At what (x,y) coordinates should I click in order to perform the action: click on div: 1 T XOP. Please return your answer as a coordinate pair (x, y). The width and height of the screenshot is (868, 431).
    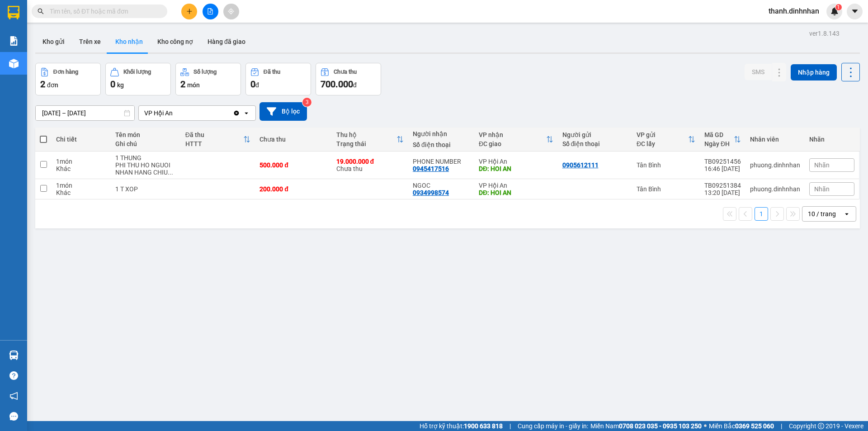
    Looking at the image, I should click on (145, 189).